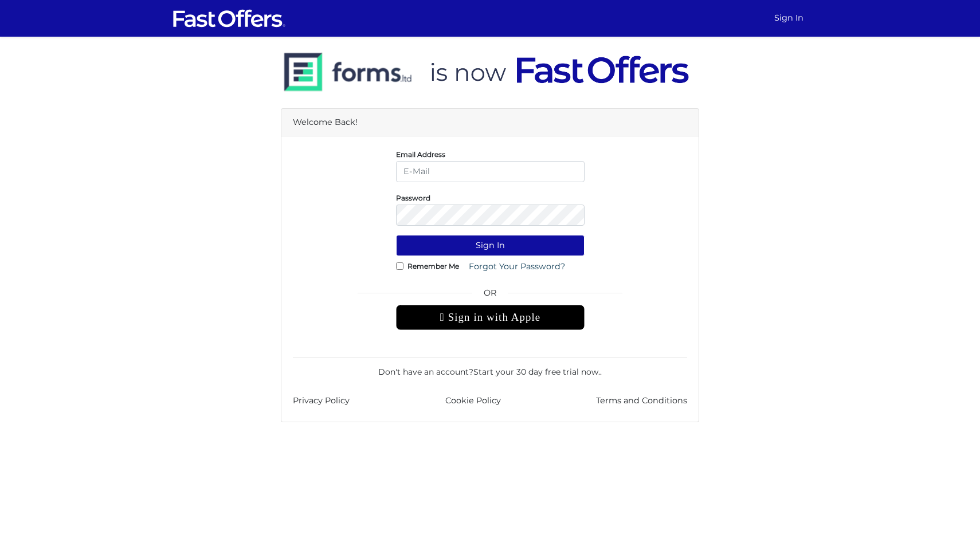 Image resolution: width=980 pixels, height=554 pixels. Describe the element at coordinates (490, 368) in the screenshot. I see `div: Don't have an account? .` at that location.